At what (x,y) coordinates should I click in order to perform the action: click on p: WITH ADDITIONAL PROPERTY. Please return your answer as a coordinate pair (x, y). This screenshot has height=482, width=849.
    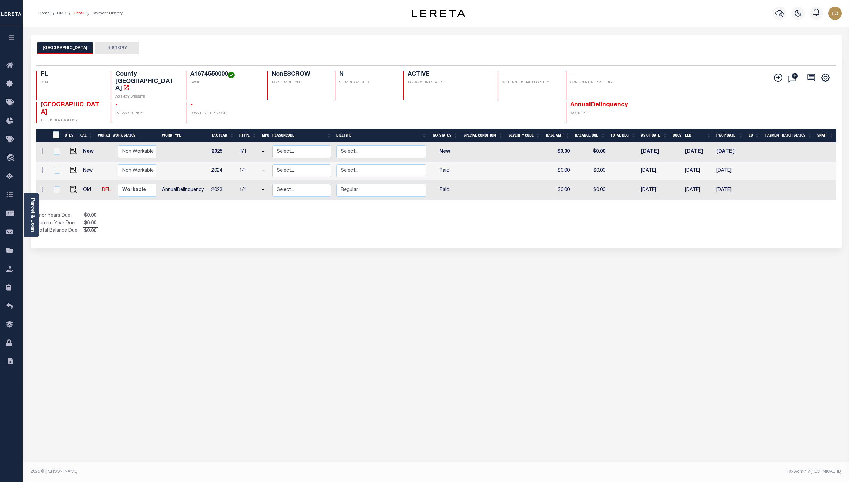
    Looking at the image, I should click on (530, 83).